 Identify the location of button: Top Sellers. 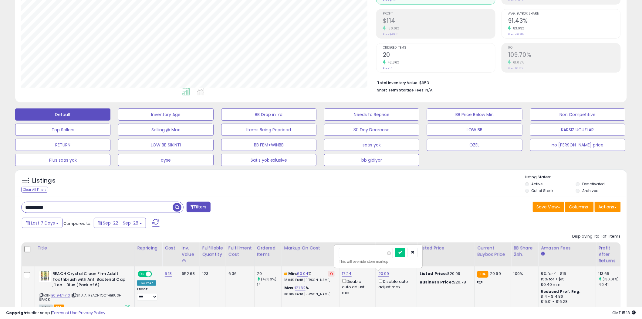
(63, 130).